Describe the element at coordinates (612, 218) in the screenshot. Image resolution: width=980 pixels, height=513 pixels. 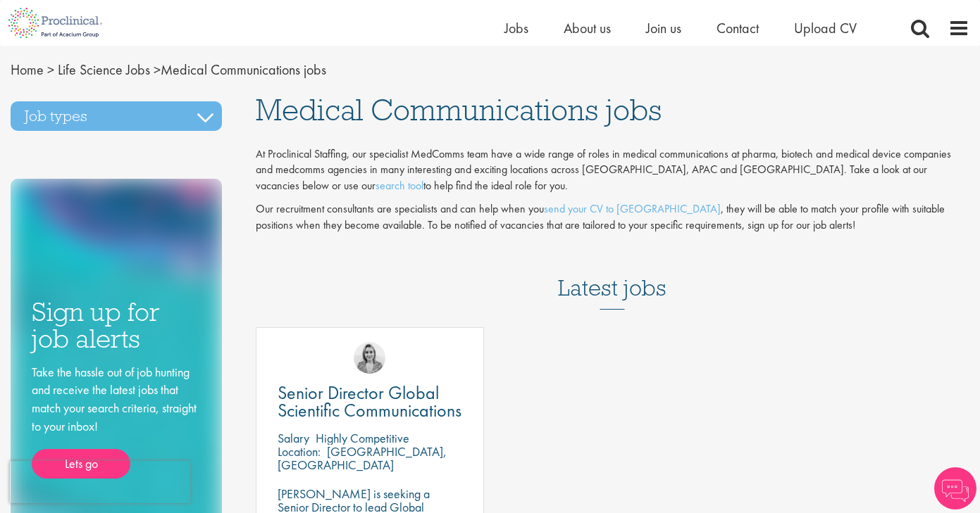
I see `p: Our recruitment consultants are specialists and can help when you , they will be able to match yo...` at that location.